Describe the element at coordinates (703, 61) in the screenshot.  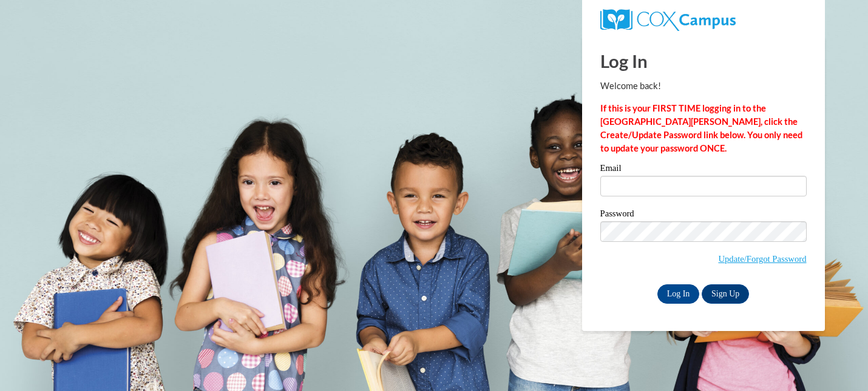
I see `h1: Log In` at that location.